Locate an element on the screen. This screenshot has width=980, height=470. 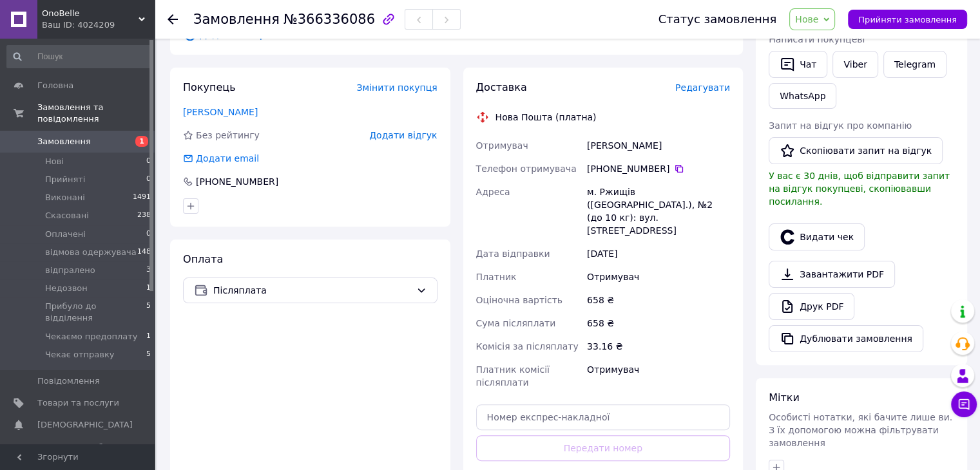
span: Без рейтингу is located at coordinates (227, 135).